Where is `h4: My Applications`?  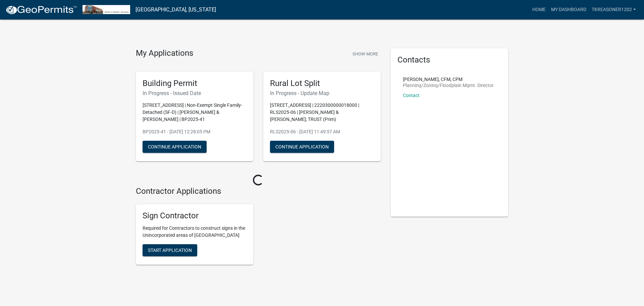
h4: My Applications is located at coordinates (165, 54).